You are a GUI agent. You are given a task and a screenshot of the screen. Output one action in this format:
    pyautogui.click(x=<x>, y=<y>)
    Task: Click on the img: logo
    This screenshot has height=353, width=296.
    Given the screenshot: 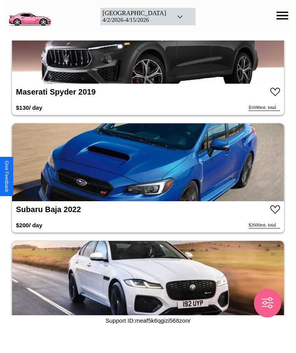 What is the action you would take?
    pyautogui.click(x=30, y=16)
    